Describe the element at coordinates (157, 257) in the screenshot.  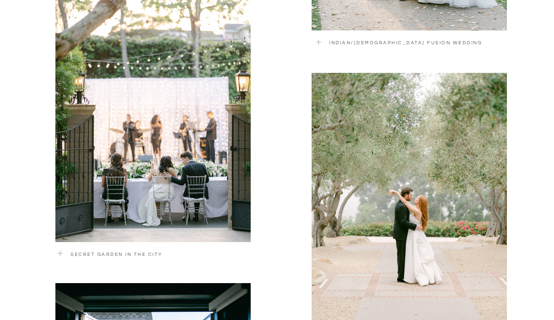
I see `a: secret garden in the City` at that location.